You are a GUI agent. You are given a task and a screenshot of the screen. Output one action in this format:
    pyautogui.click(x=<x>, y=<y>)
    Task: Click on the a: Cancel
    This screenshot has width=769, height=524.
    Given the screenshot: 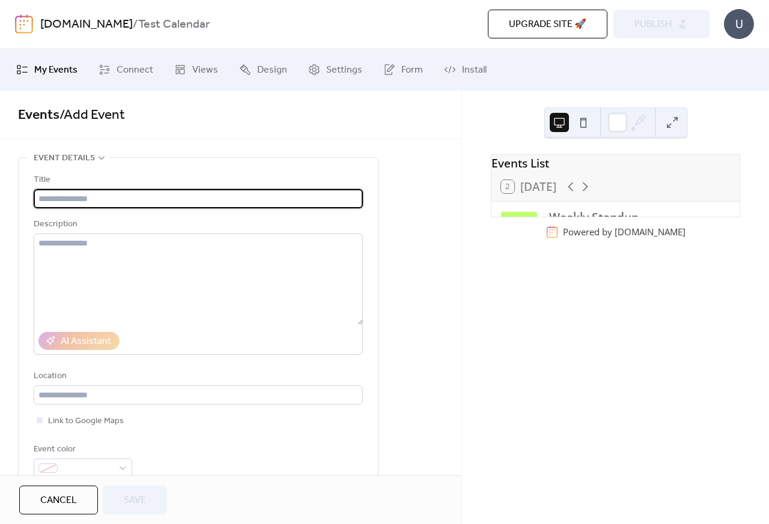 What is the action you would take?
    pyautogui.click(x=58, y=500)
    